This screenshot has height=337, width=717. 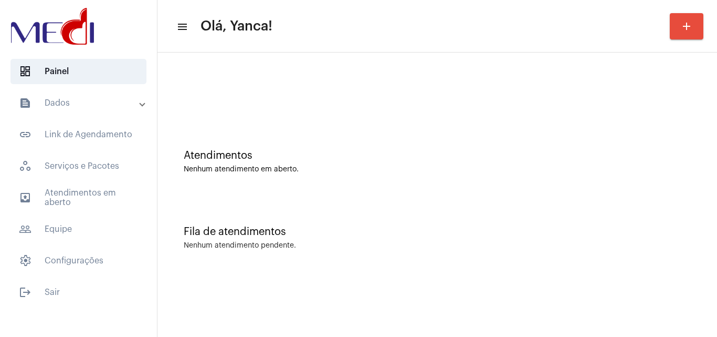 I want to click on mat-expansion-panel-header: sidenav iconDados, so click(x=81, y=103).